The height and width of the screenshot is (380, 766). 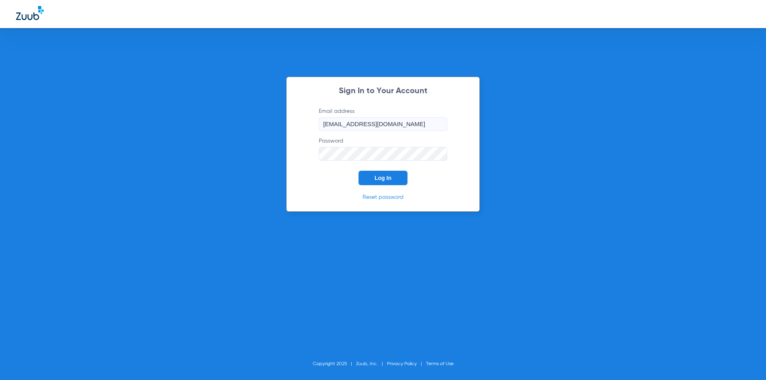 What do you see at coordinates (371, 364) in the screenshot?
I see `li: Zuub, Inc.` at bounding box center [371, 364].